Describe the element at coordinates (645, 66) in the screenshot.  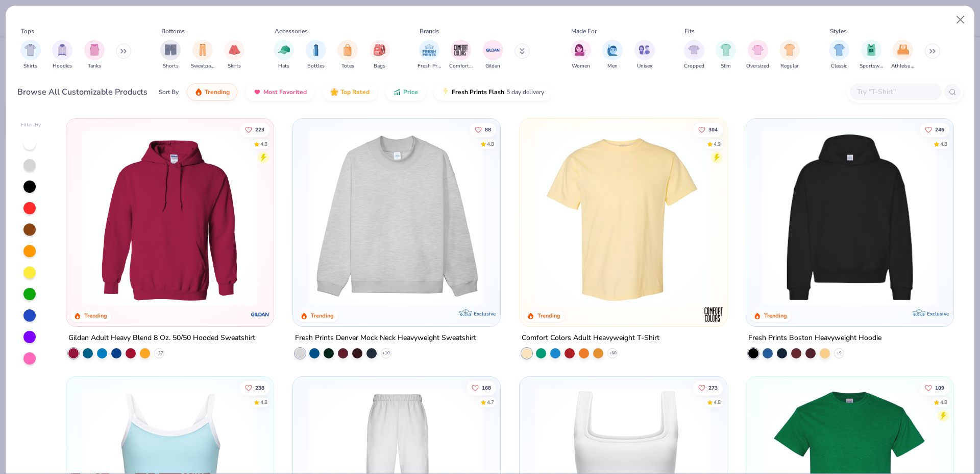
I see `span: Unisex` at that location.